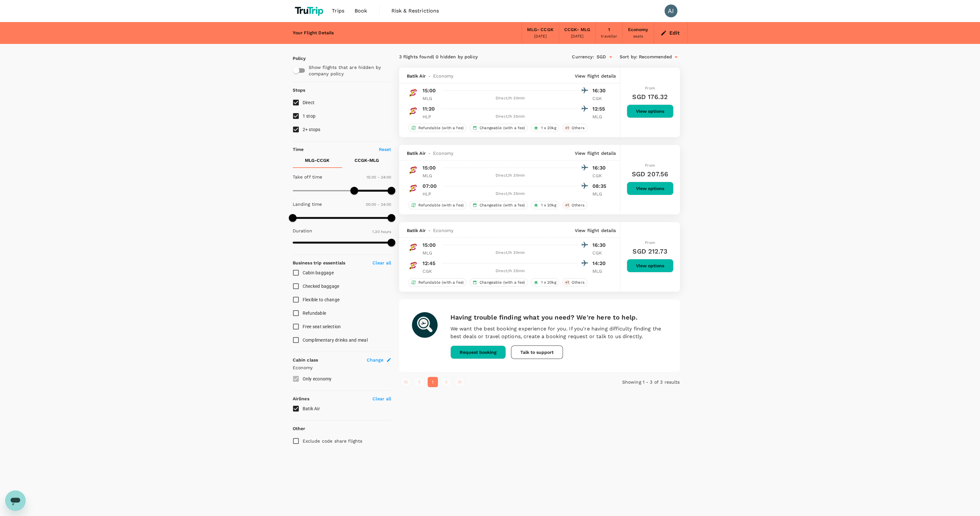 This screenshot has width=980, height=516. Describe the element at coordinates (600, 186) in the screenshot. I see `p: 08:35` at that location.